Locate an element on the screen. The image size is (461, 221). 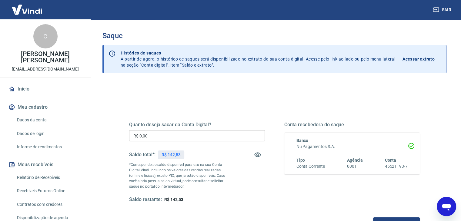
h3: Saque is located at coordinates (274, 36).